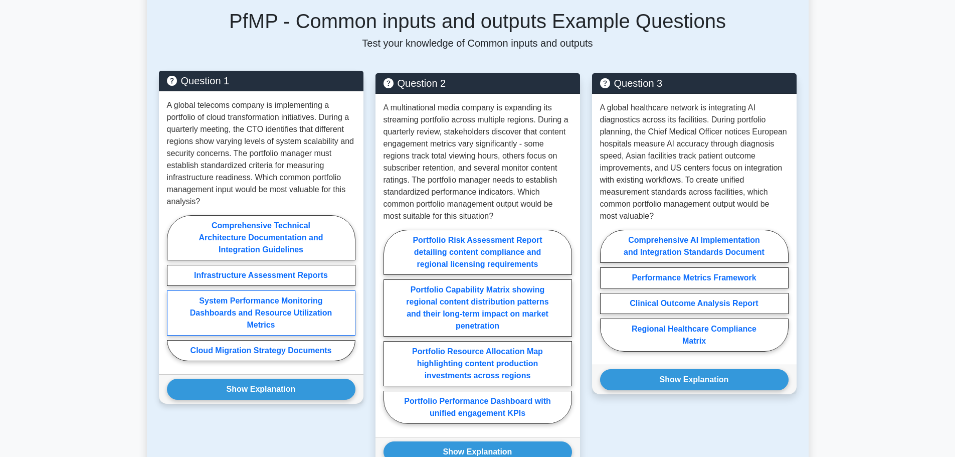 This screenshot has width=955, height=457. I want to click on label: Comprehensive Technical Architecture Documentation and Integration Guidelines, so click(261, 238).